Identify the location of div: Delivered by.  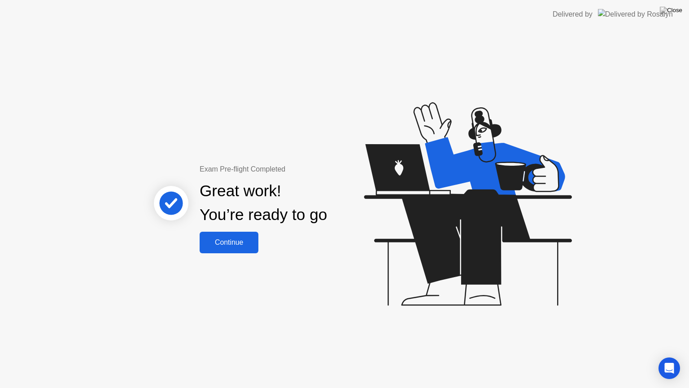
(573, 14).